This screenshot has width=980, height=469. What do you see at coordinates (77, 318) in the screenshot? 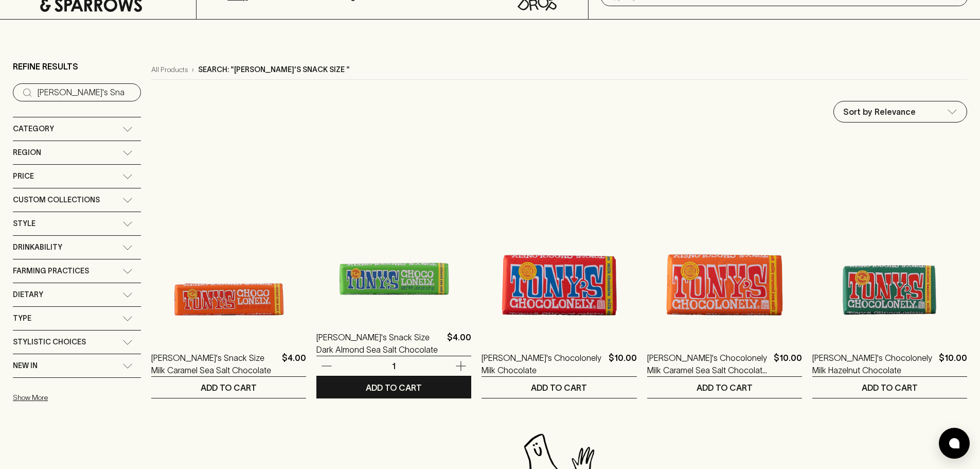
I see `div: Type` at bounding box center [77, 318].